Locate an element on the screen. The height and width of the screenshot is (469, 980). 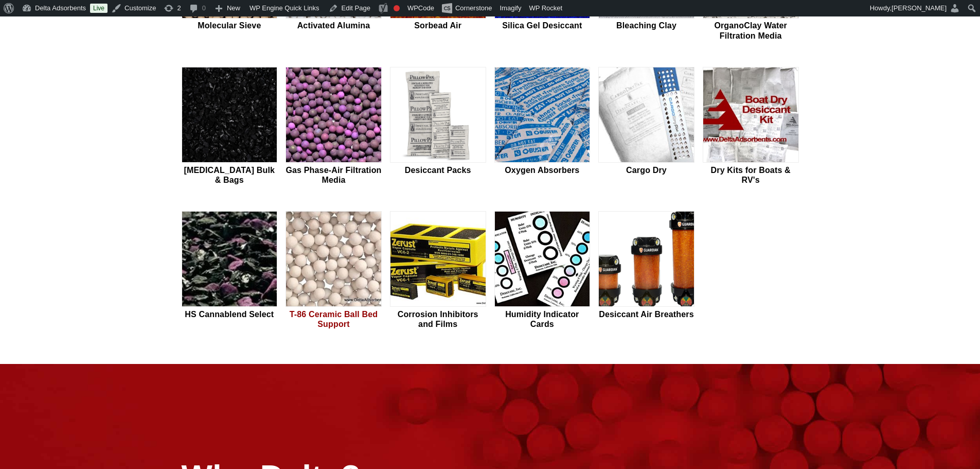
a: Cargo Dry is located at coordinates (646, 127).